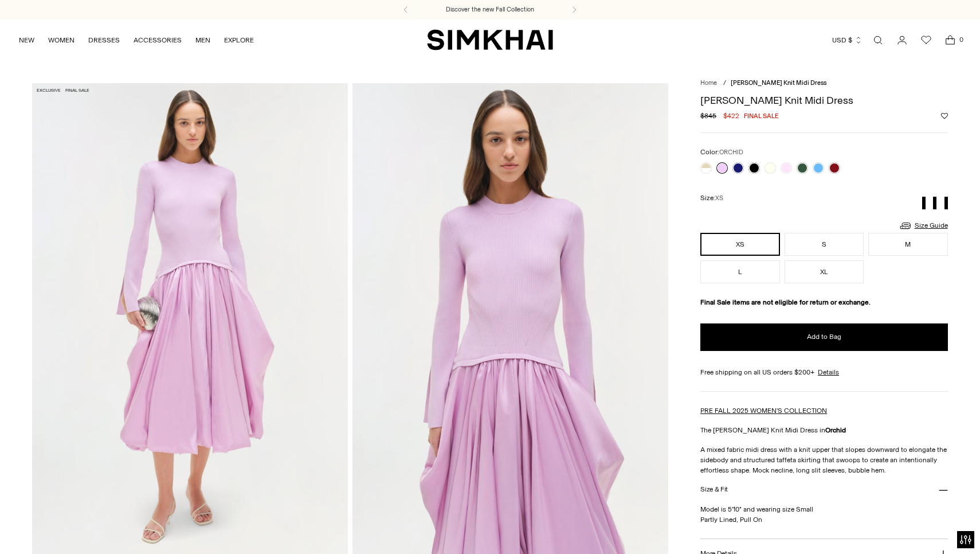 The image size is (980, 554). Describe the element at coordinates (62, 40) in the screenshot. I see `a: WOMEN` at that location.